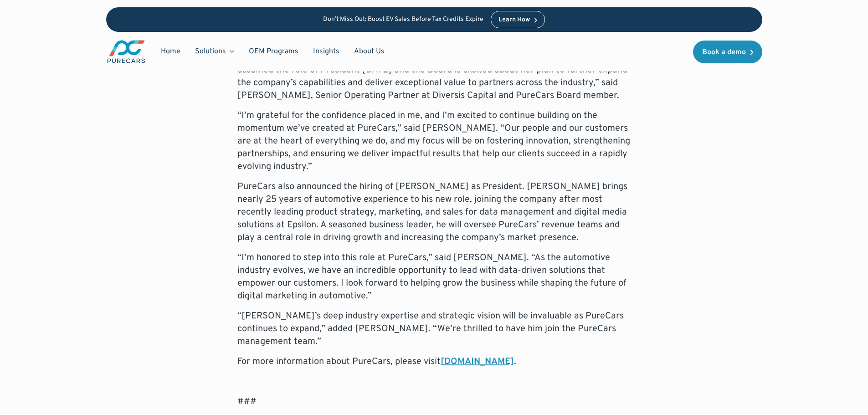 The image size is (868, 415). I want to click on div: Learn How, so click(514, 20).